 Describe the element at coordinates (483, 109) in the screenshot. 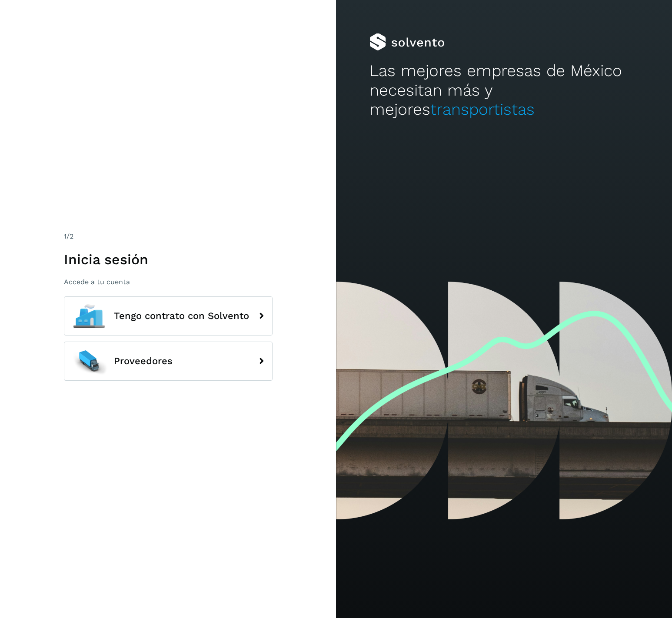

I see `span: transportistas` at that location.